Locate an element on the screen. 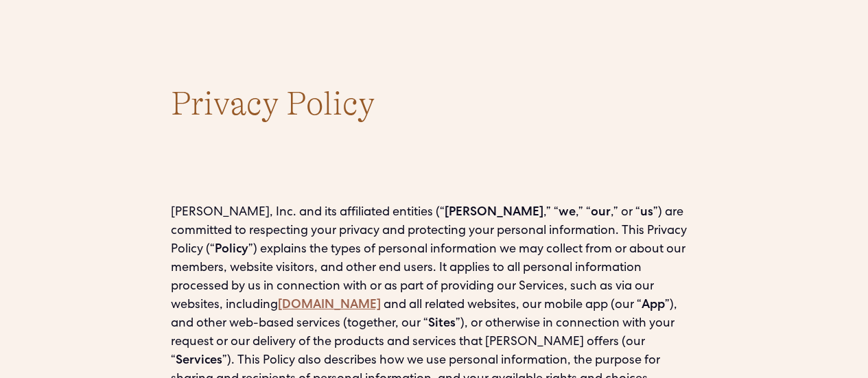  strong: we is located at coordinates (566, 212).